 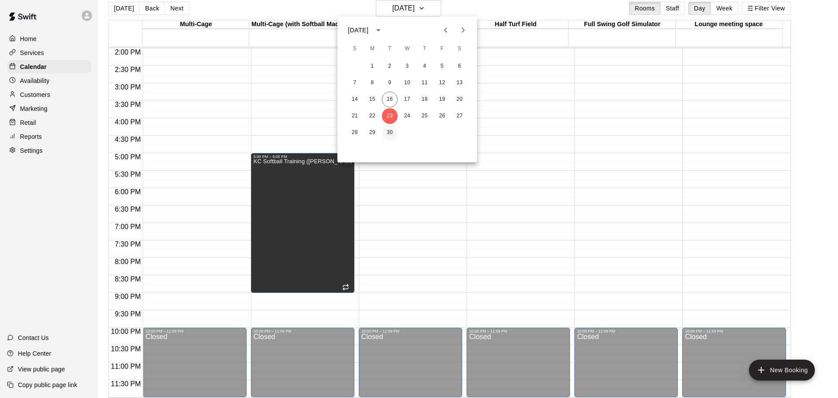 I want to click on button: 30, so click(x=390, y=133).